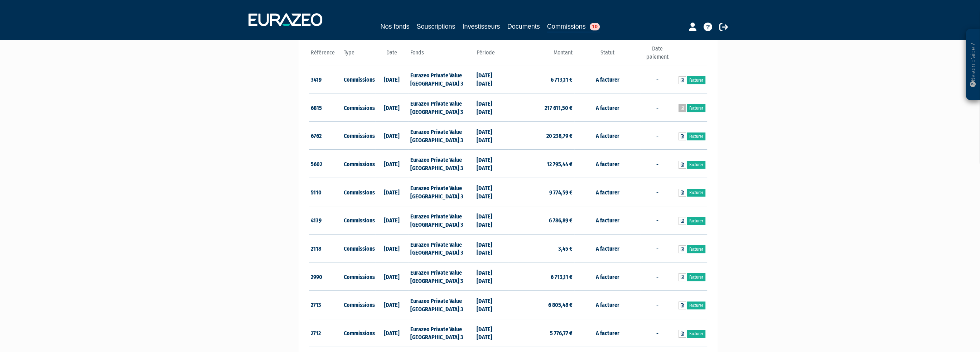 This screenshot has height=352, width=980. I want to click on th: Statut, so click(608, 55).